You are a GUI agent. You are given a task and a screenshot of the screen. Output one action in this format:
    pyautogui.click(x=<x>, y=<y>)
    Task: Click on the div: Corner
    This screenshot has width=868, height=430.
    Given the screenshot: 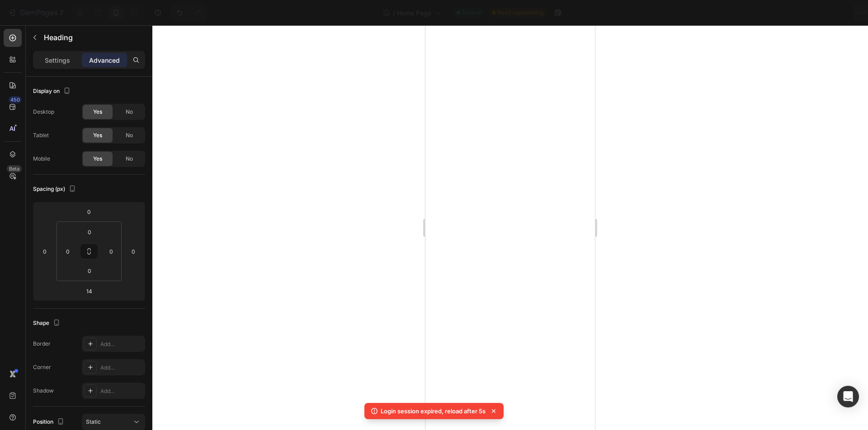 What is the action you would take?
    pyautogui.click(x=42, y=368)
    